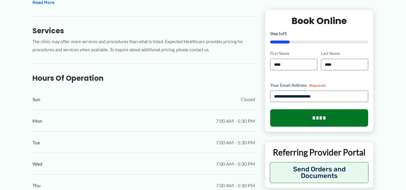 This screenshot has height=190, width=406. Describe the element at coordinates (37, 164) in the screenshot. I see `span: Wed` at that location.